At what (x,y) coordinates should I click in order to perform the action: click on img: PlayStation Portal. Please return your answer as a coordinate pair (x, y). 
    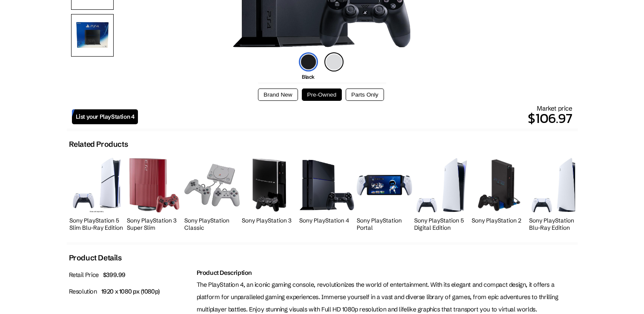
    Looking at the image, I should click on (385, 185).